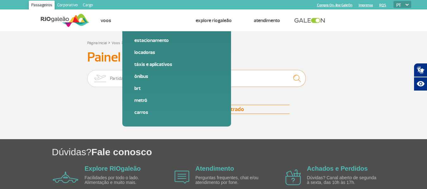  What do you see at coordinates (243, 78) in the screenshot?
I see `input: Voo, cidade ou cia aérea` at bounding box center [243, 78].